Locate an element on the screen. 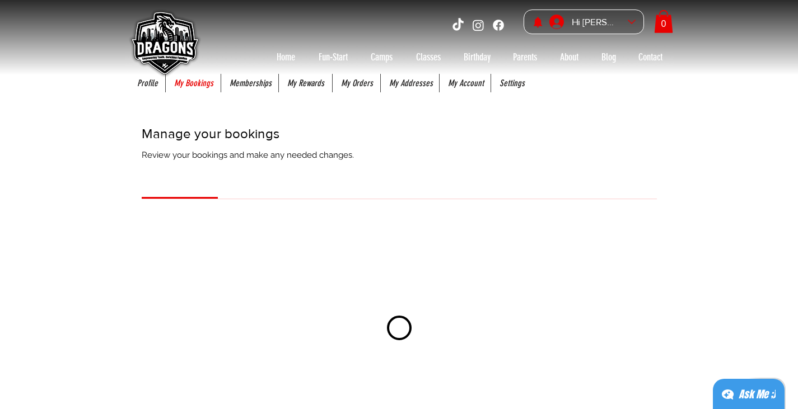 Image resolution: width=798 pixels, height=409 pixels. a: Fun-Start is located at coordinates (333, 57).